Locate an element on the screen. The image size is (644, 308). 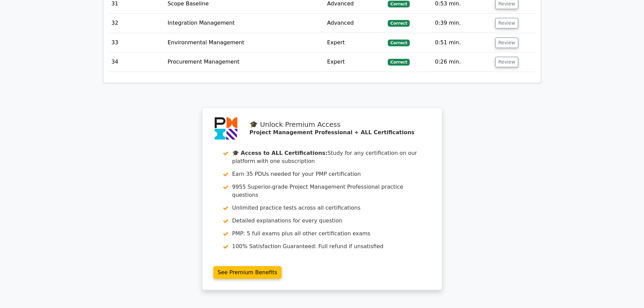
td: 0:39 min. is located at coordinates (463, 23).